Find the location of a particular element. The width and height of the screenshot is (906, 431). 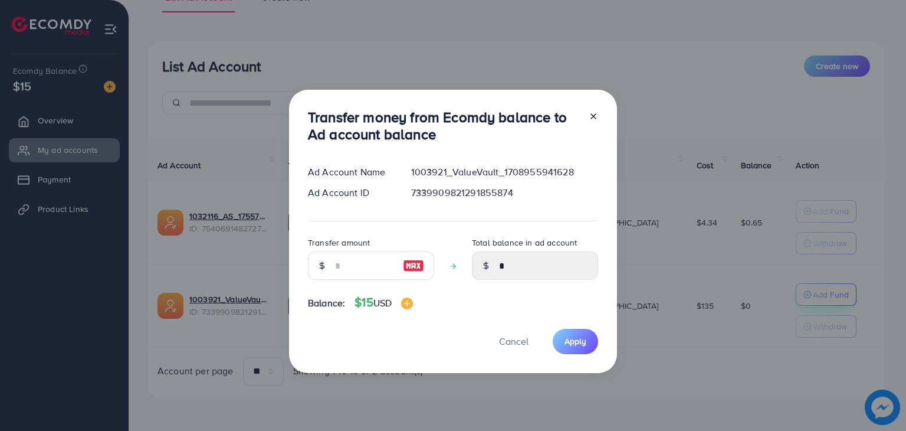

span: Cancel is located at coordinates (514, 341).